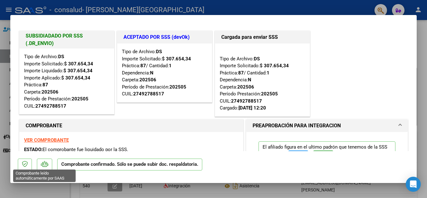 The height and width of the screenshot is (198, 427). I want to click on div: Open Intercom Messenger, so click(413, 184).